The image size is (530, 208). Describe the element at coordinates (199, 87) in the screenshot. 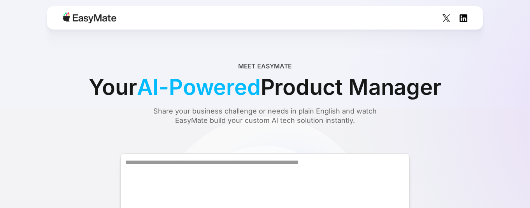

I see `span: AI-Powered` at that location.